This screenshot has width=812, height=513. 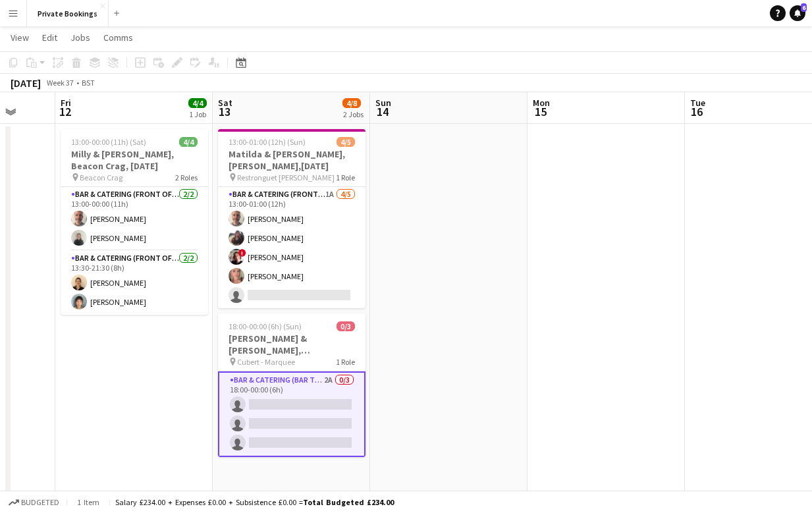 I want to click on a: 6, so click(x=797, y=13).